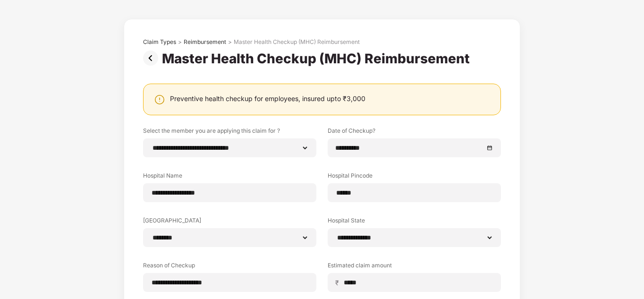  What do you see at coordinates (230, 177) in the screenshot?
I see `label: Hospital Name` at bounding box center [230, 177].